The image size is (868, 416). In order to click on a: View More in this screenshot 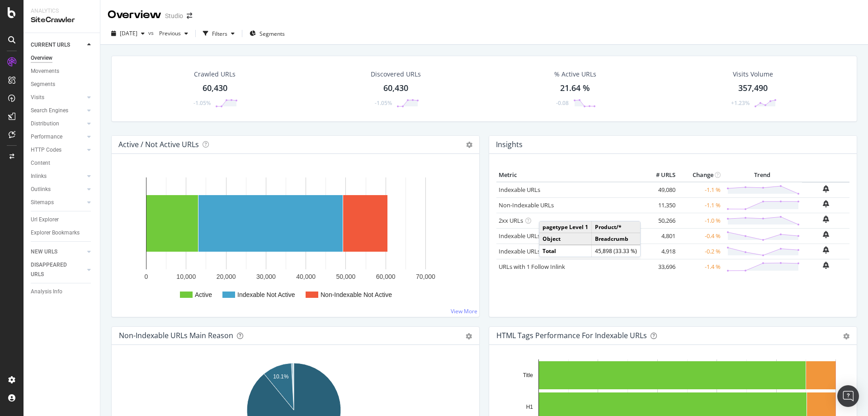, I will do `click(464, 311)`.